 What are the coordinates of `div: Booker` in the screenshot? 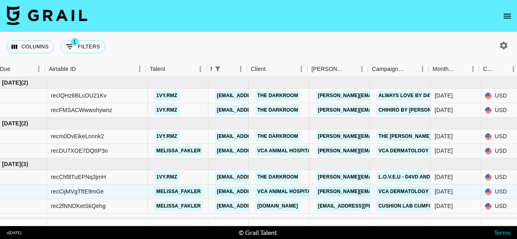 It's located at (338, 69).